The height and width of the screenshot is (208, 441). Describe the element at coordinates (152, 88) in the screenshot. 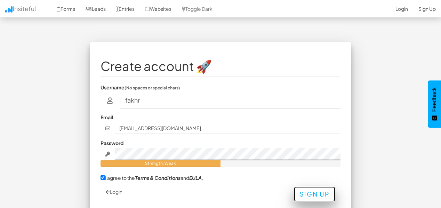

I see `small: (No spaces or special chars)` at that location.